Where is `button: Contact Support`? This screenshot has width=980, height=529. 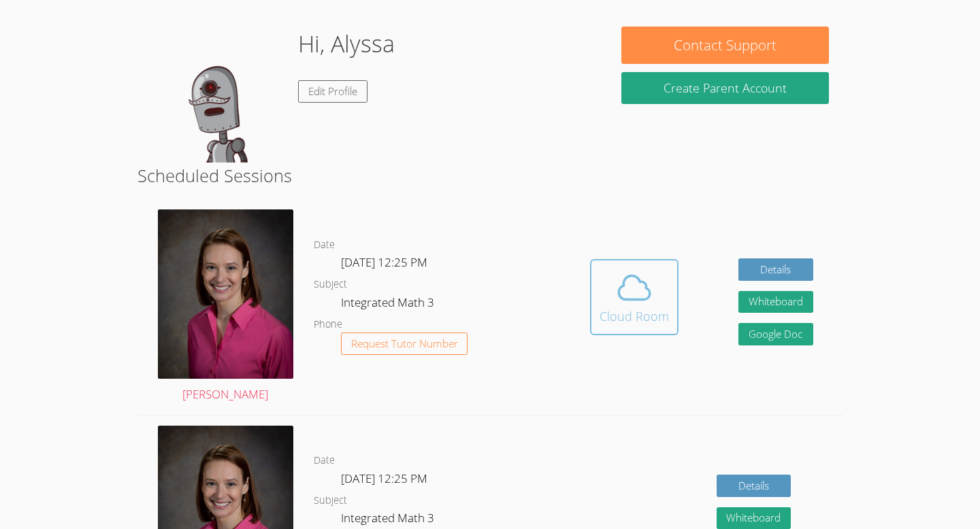 button: Contact Support is located at coordinates (725, 45).